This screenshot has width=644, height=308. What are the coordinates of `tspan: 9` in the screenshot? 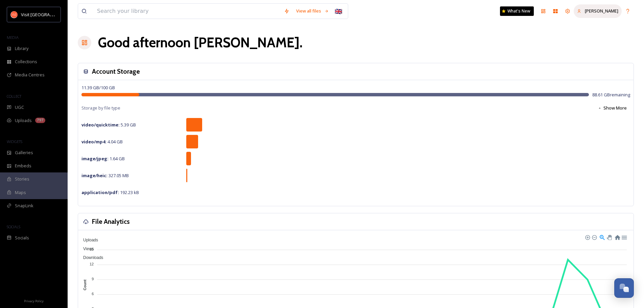 It's located at (93, 279).